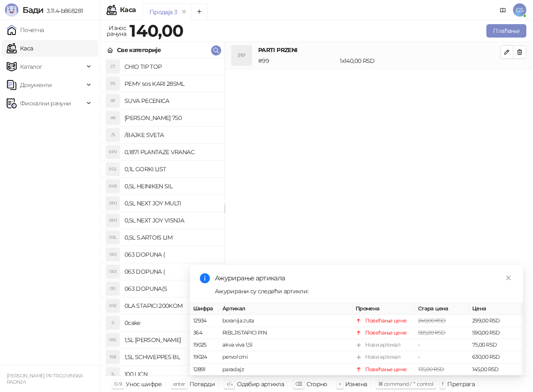 This screenshot has height=392, width=533. I want to click on td: 299,00 RSD, so click(496, 321).